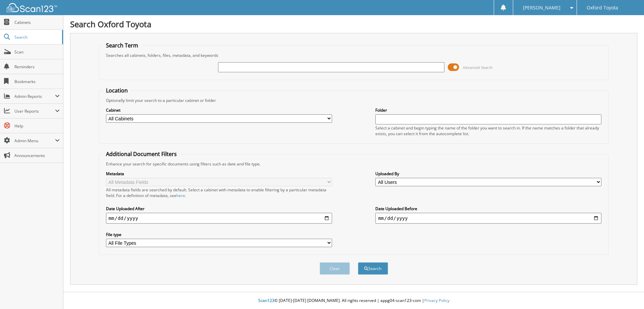  What do you see at coordinates (489, 174) in the screenshot?
I see `label: Uploaded By` at bounding box center [489, 174].